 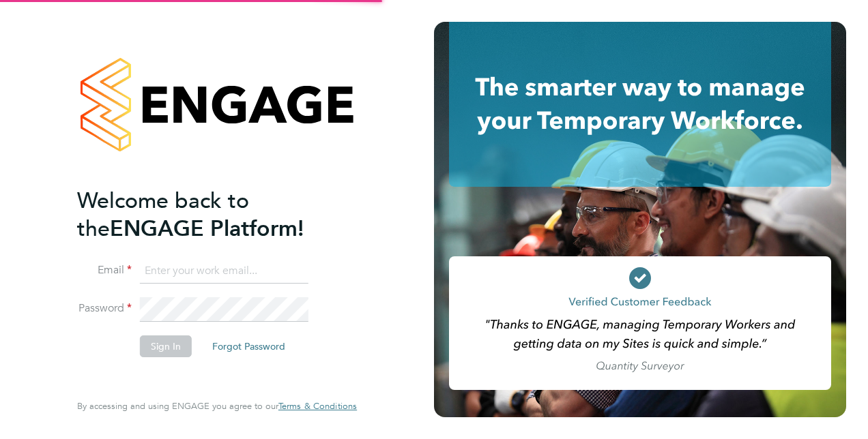 I want to click on span: By accessing and using ENGAGE you agree to our, so click(x=217, y=406).